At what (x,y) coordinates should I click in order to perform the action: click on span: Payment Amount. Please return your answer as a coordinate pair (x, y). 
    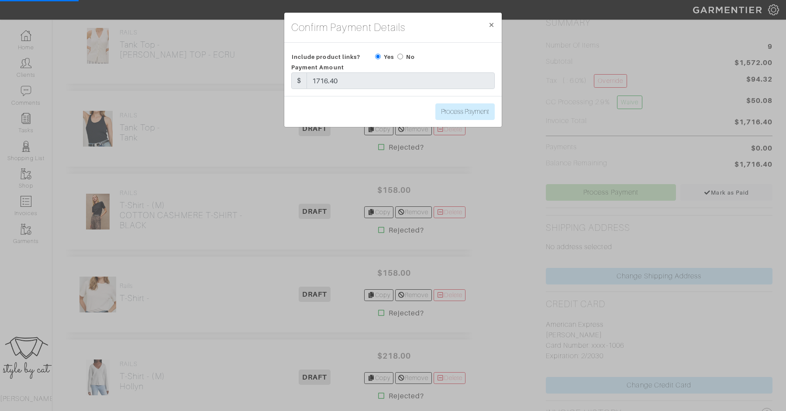
    Looking at the image, I should click on (317, 67).